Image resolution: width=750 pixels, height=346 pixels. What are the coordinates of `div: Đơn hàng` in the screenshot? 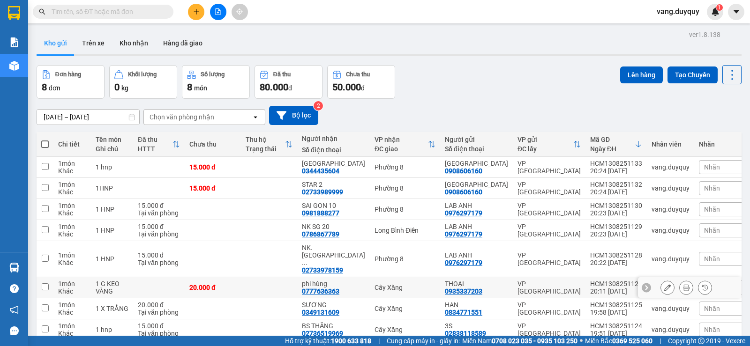 It's located at (68, 75).